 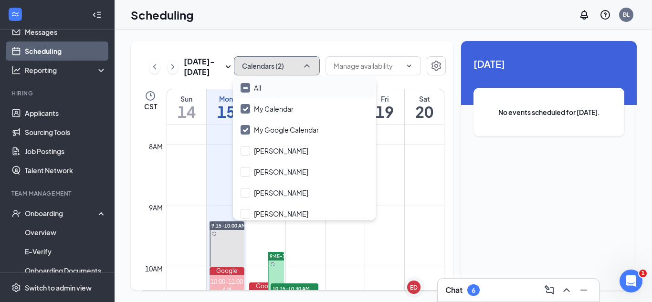 I want to click on a: September 14, 2025, so click(x=187, y=107).